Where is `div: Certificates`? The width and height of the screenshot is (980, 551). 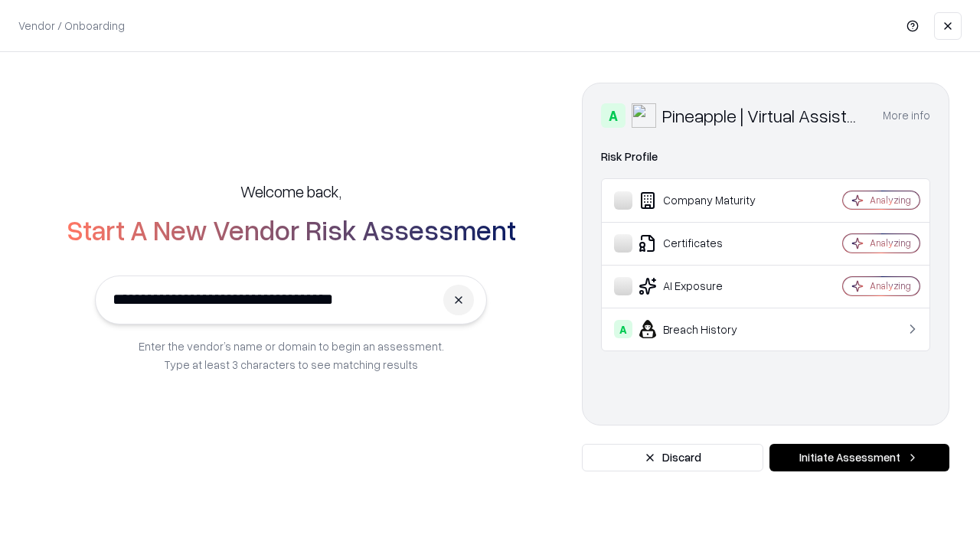
div: Certificates is located at coordinates (705, 244).